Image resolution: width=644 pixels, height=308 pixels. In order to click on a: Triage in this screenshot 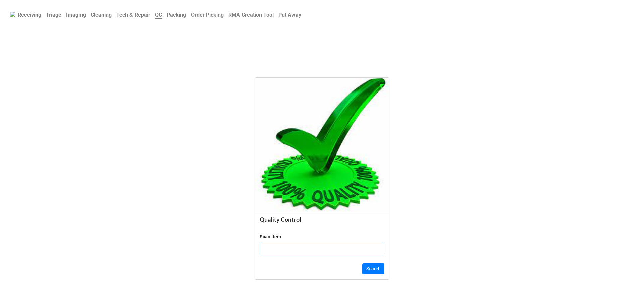, I will do `click(54, 15)`.